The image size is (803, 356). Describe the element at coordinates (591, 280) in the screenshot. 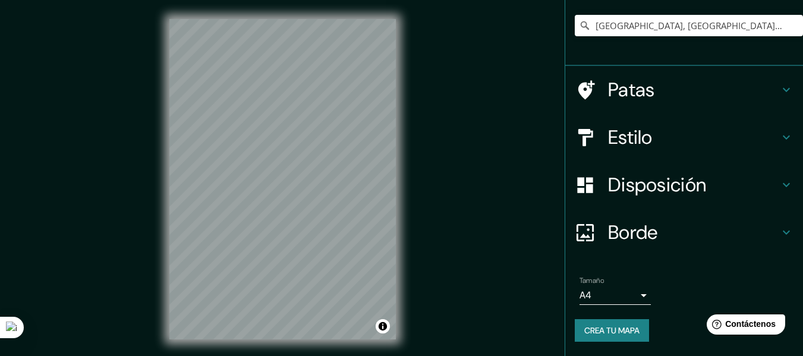

I see `font: Tamaño` at that location.